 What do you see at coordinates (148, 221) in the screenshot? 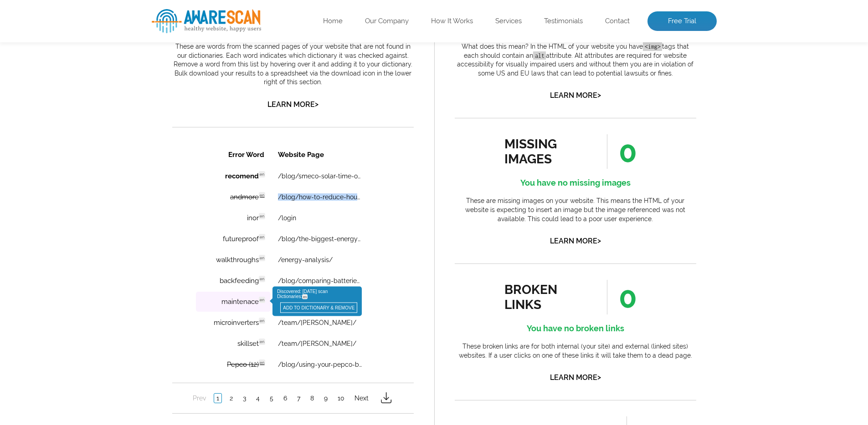
I see `a: /blog/using-your-pepco-bill-history-to-calculate-solar-savings/` at bounding box center [148, 221].